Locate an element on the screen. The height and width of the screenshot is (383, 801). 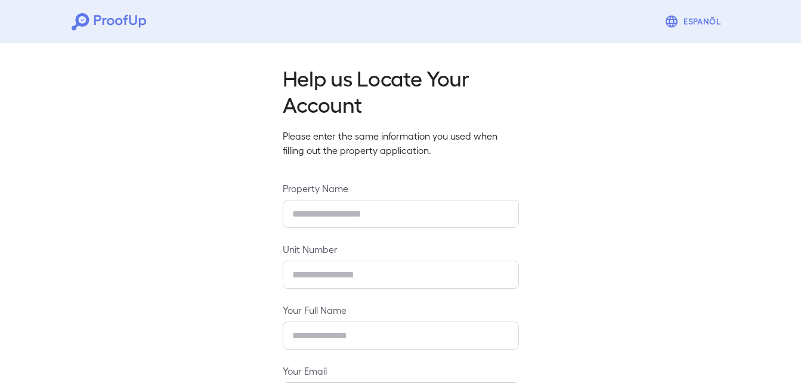
h2: Help us Locate Your Account is located at coordinates (401, 91).